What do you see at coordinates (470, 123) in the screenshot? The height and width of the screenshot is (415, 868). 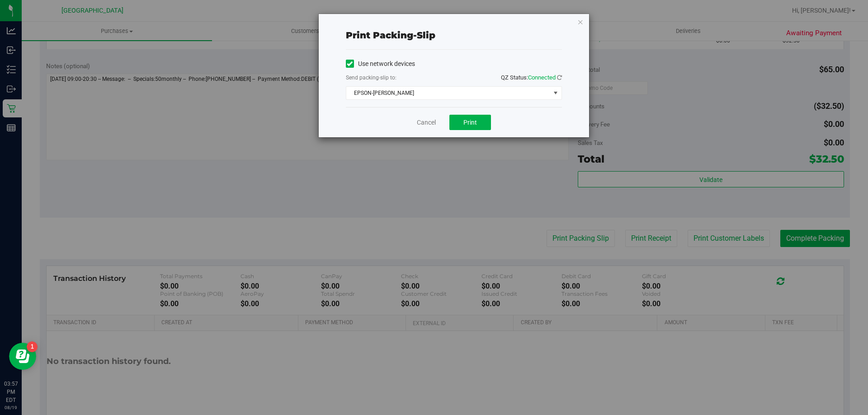 I see `span: Print` at bounding box center [470, 123].